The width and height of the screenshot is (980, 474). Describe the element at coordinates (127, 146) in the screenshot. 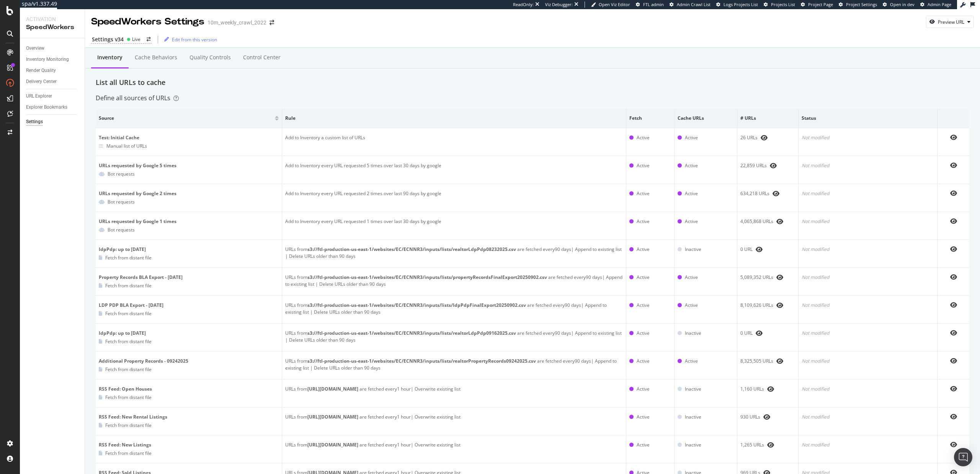

I see `div: Manual list of URLs` at that location.